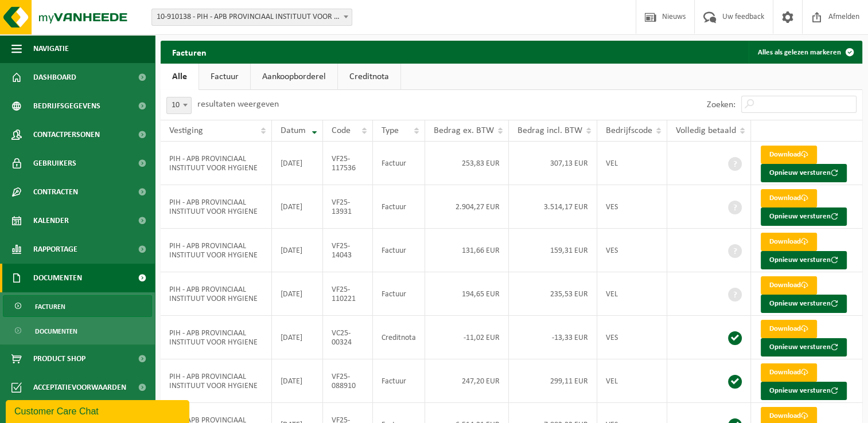 The image size is (868, 423). What do you see at coordinates (553, 250) in the screenshot?
I see `td: 159,31 EUR` at bounding box center [553, 250].